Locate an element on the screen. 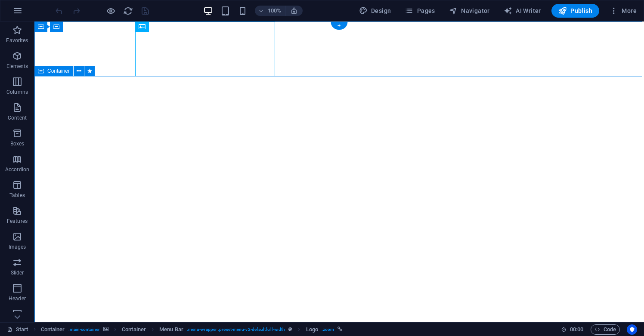 The height and width of the screenshot is (336, 644). p: Accordion is located at coordinates (17, 170).